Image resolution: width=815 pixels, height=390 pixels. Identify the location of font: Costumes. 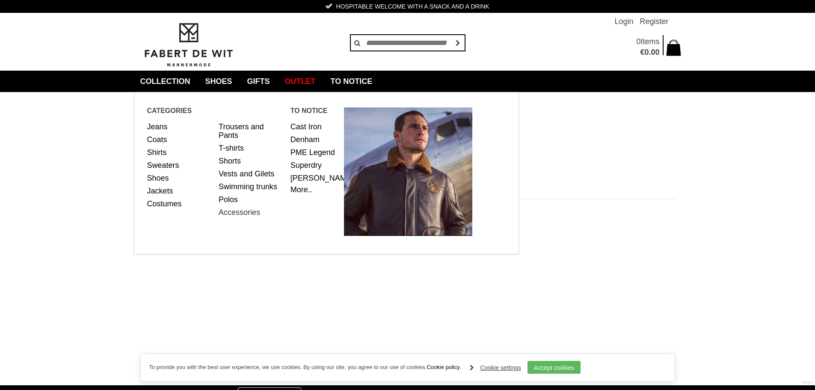
(164, 204).